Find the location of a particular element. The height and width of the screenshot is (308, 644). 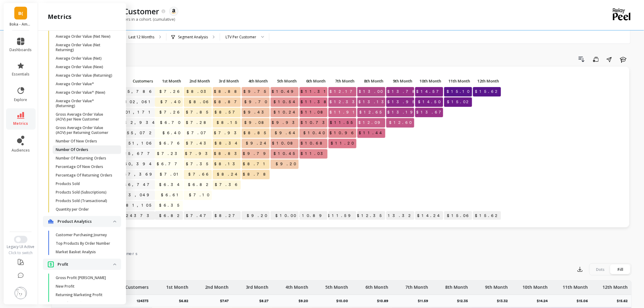

p: 12th Month is located at coordinates (487, 81).